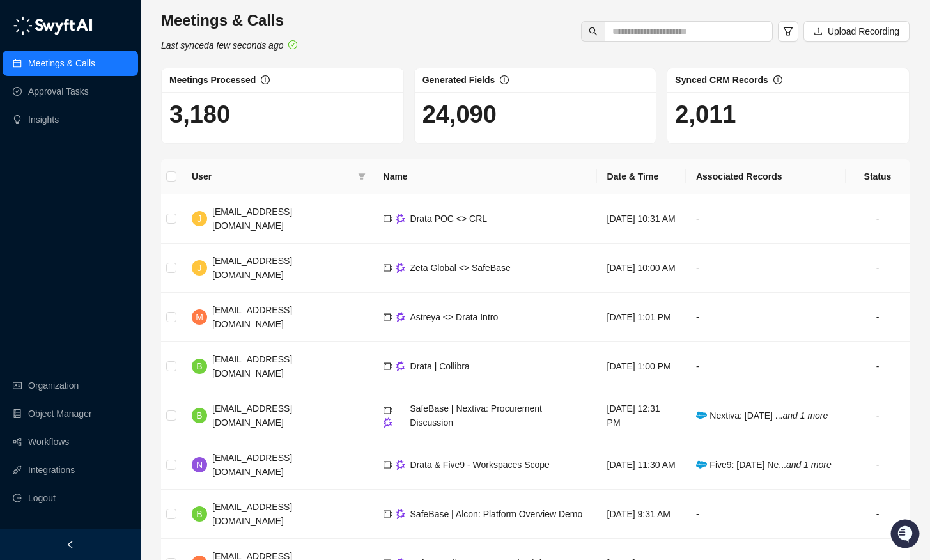  Describe the element at coordinates (225, 127) in the screenshot. I see `button: Start new chat` at that location.